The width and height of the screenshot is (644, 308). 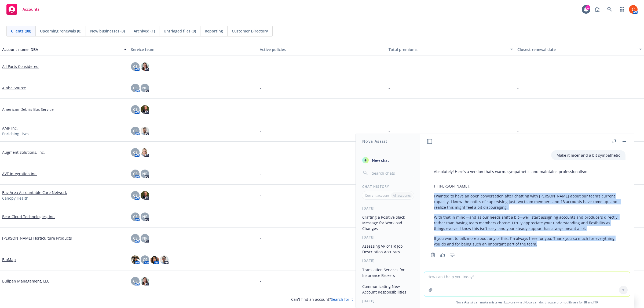 What do you see at coordinates (34, 193) in the screenshot?
I see `a: Bay Area Accountable Care Network` at bounding box center [34, 193].